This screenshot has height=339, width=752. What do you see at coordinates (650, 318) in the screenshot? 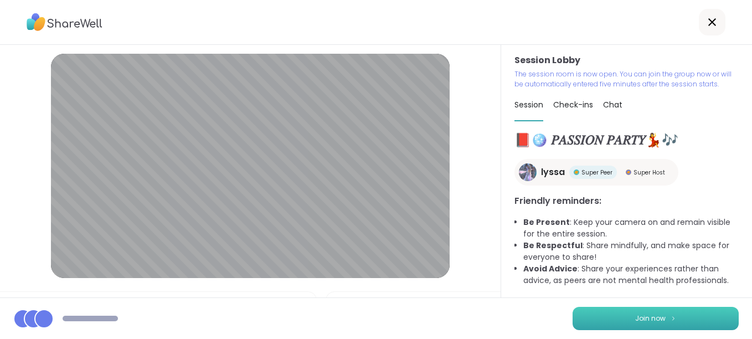
I see `span: Join now` at bounding box center [650, 318].